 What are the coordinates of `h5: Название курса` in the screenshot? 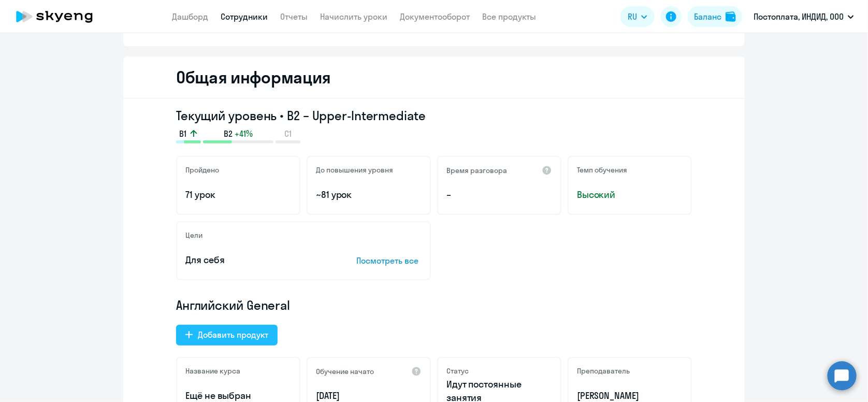 It's located at (213, 371).